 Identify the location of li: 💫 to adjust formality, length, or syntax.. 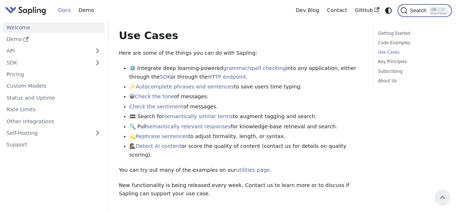
(246, 136).